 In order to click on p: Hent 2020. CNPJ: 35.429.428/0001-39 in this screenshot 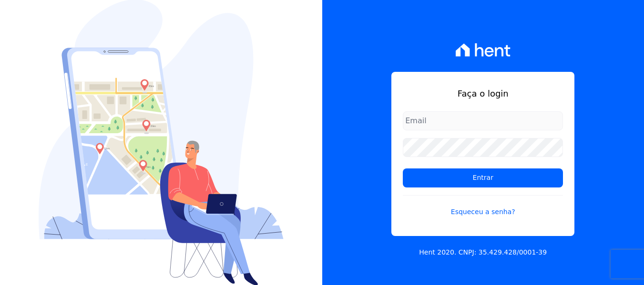, I will do `click(483, 252)`.